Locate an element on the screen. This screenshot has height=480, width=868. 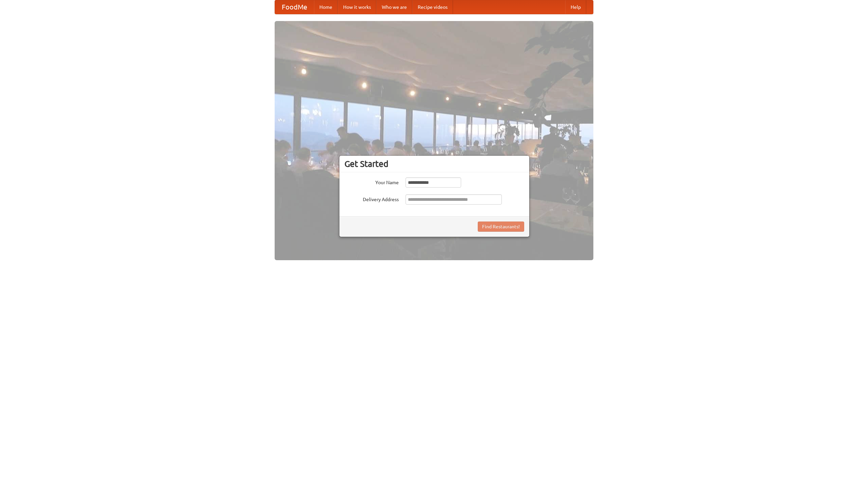
a: Home is located at coordinates (326, 7).